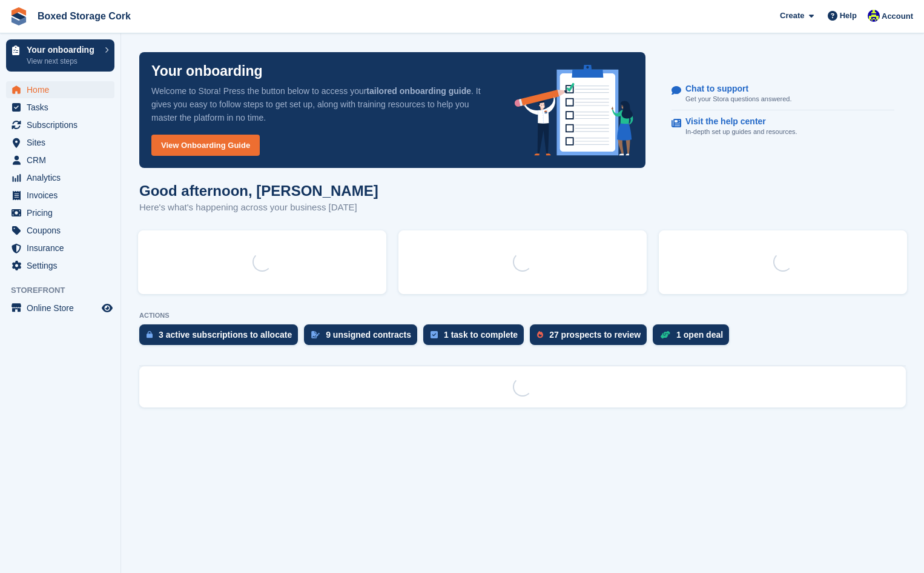 The height and width of the screenshot is (573, 924). Describe the element at coordinates (63, 308) in the screenshot. I see `span: Online Store` at that location.